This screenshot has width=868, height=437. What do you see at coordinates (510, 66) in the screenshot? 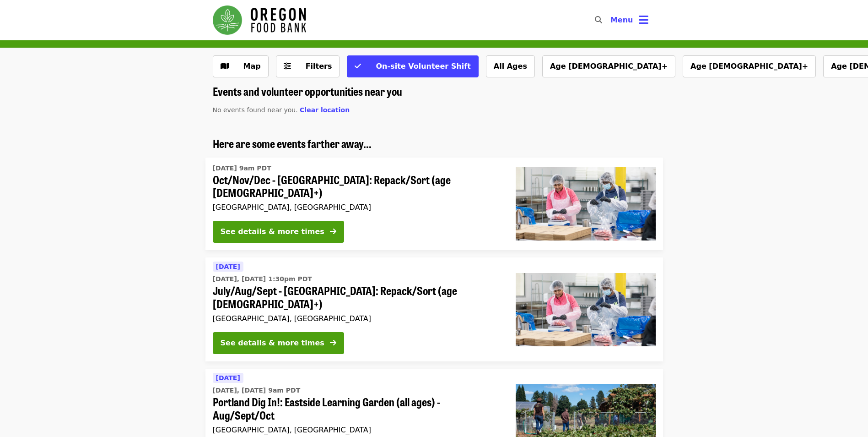
I see `button: All Ages` at bounding box center [510, 66].